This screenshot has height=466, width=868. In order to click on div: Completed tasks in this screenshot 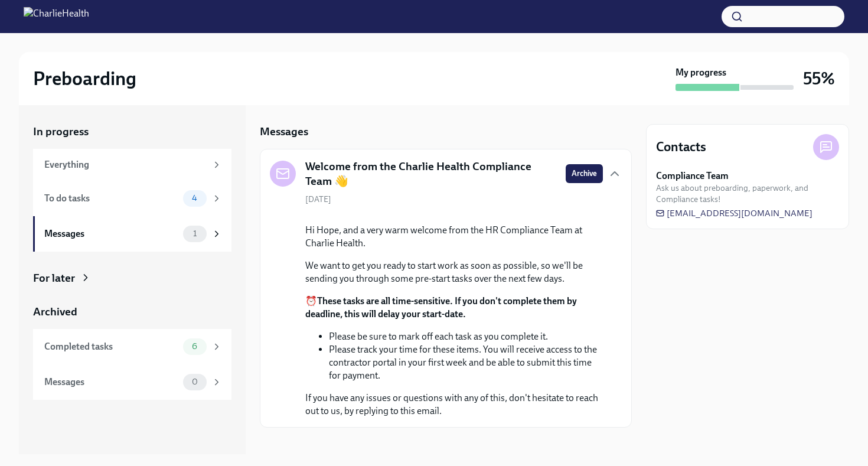, I will do `click(111, 347)`.